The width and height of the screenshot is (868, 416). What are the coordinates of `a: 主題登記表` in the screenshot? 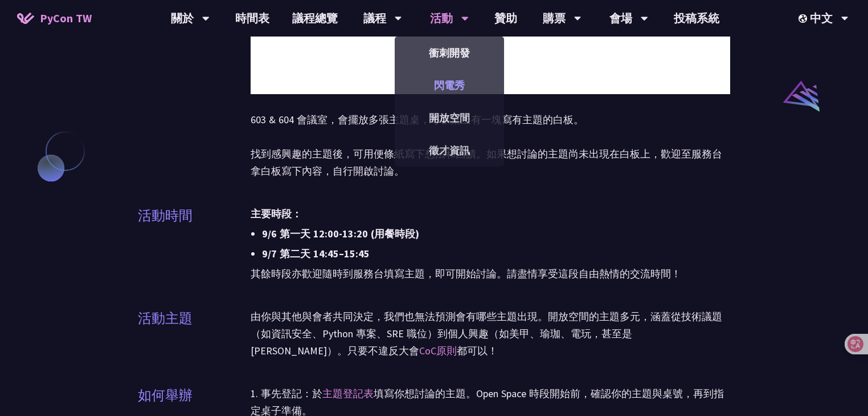 It's located at (348, 393).